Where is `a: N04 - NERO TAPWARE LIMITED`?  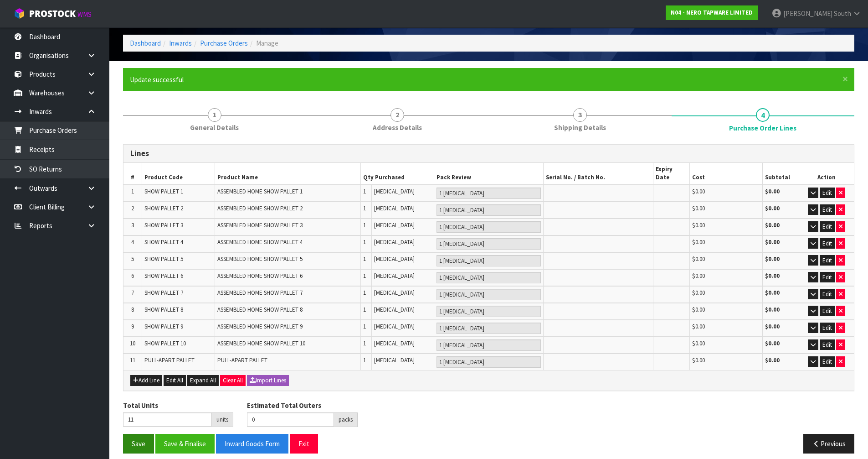 a: N04 - NERO TAPWARE LIMITED is located at coordinates (712, 12).